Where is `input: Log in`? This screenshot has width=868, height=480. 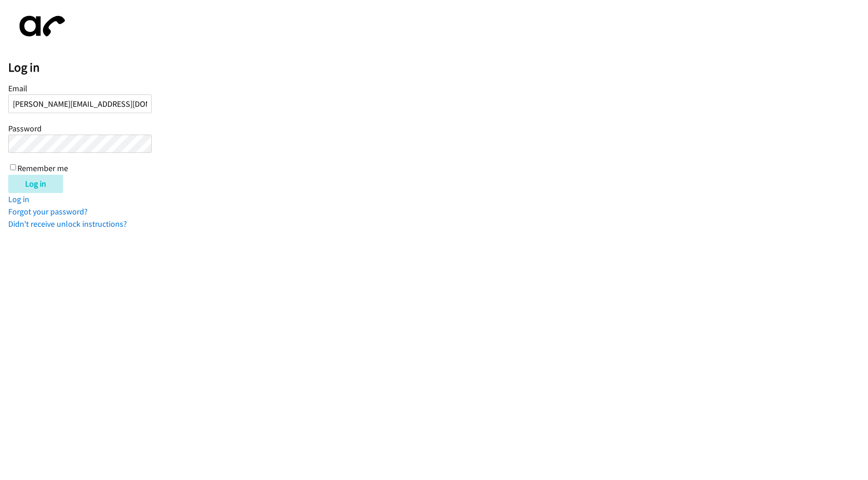
input: Log in is located at coordinates (36, 184).